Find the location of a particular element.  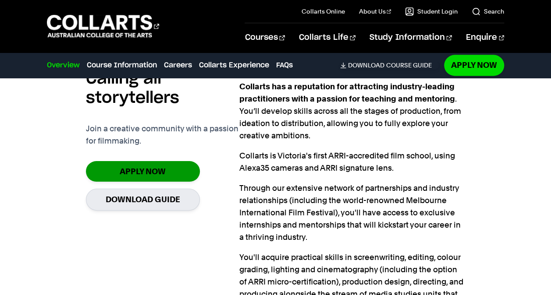

a: Overview is located at coordinates (63, 65).